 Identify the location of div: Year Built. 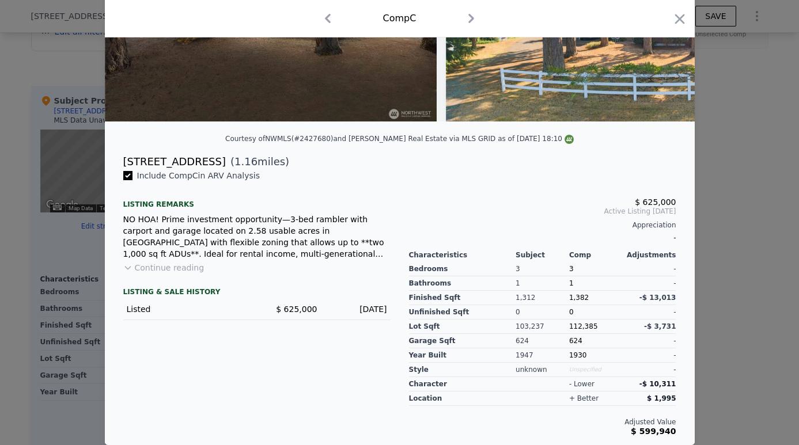
(462, 355).